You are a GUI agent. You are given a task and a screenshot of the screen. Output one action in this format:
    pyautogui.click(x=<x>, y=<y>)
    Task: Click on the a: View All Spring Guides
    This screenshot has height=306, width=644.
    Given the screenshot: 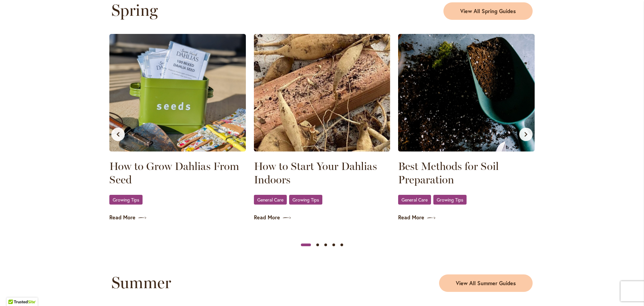 What is the action you would take?
    pyautogui.click(x=488, y=11)
    